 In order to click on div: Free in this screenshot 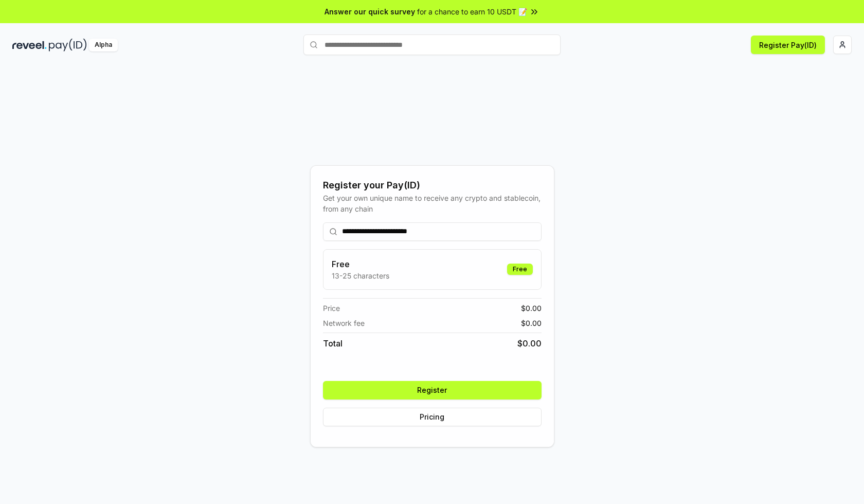, I will do `click(520, 269)`.